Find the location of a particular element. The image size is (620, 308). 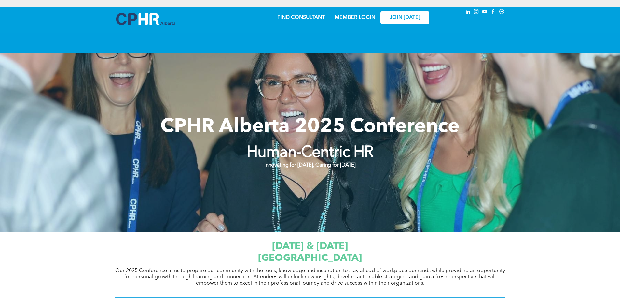

span: Our 2025 Conference aims to prepare our community with the tools, knowledge and inspiration to st... is located at coordinates (310, 277).